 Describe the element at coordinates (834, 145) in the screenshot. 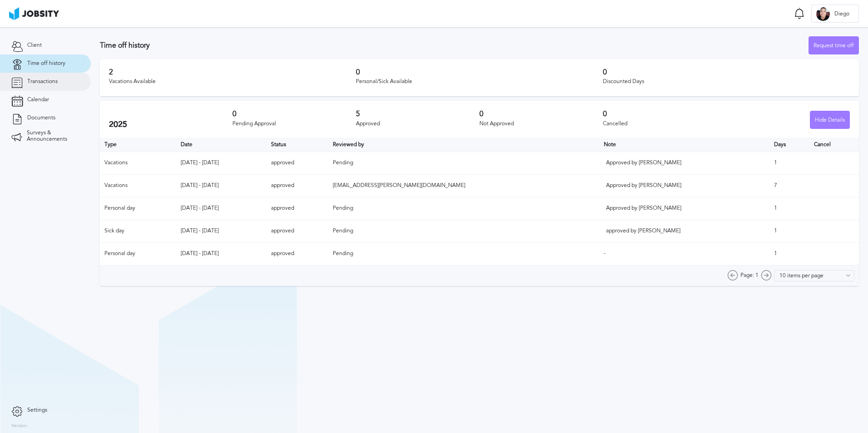

I see `th: Cancel` at that location.